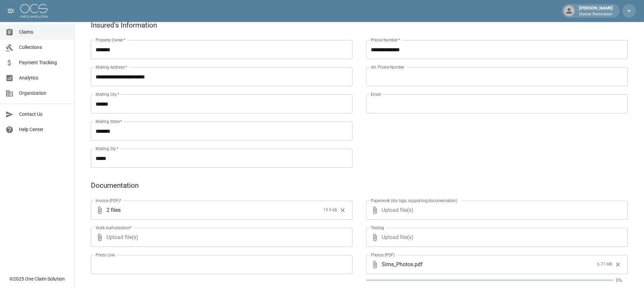 This screenshot has width=644, height=288. What do you see at coordinates (213, 210) in the screenshot?
I see `span: 2 files` at bounding box center [213, 210].